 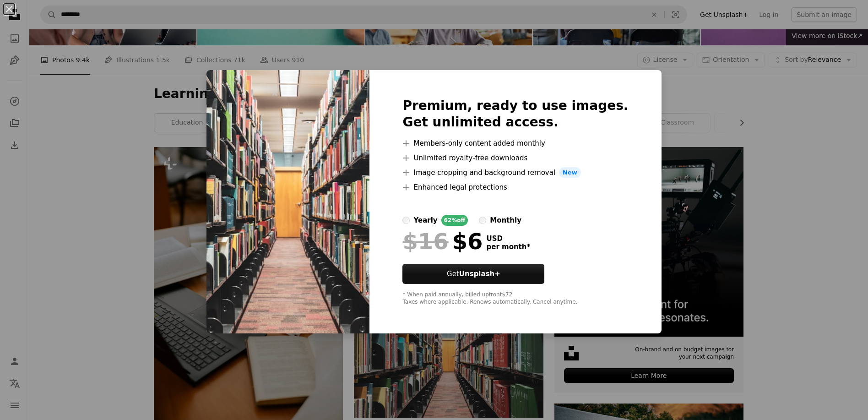 What do you see at coordinates (506, 220) in the screenshot?
I see `div: monthly` at bounding box center [506, 220].